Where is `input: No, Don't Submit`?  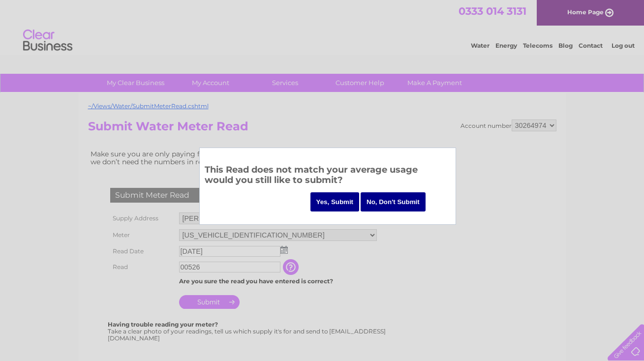 input: No, Don't Submit is located at coordinates (393, 201).